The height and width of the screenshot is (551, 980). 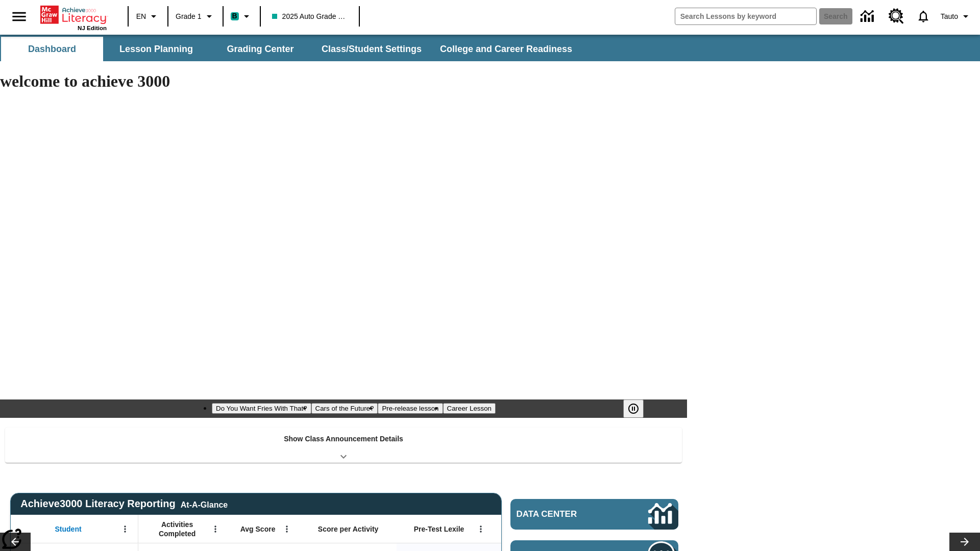 What do you see at coordinates (896, 17) in the screenshot?
I see `a: Resource Center, Will open in new tab` at bounding box center [896, 17].